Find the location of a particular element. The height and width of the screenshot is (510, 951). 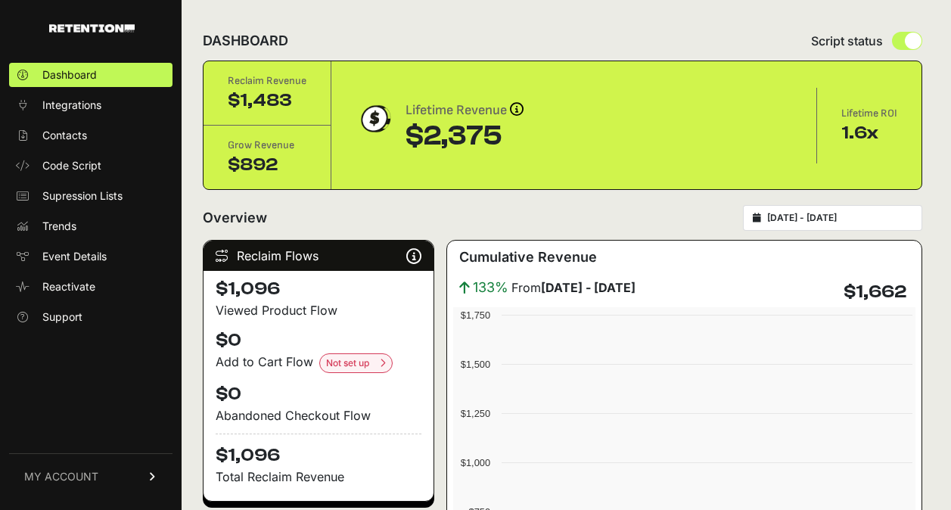

span: Integrations is located at coordinates (72, 105).